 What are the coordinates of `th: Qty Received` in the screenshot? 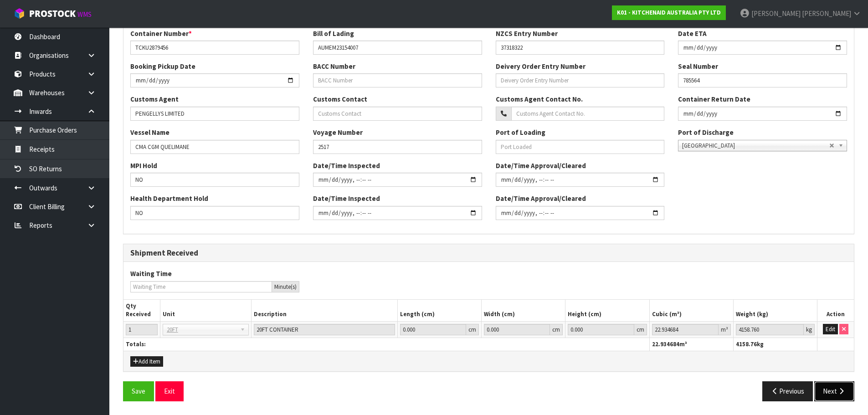 It's located at (142, 310).